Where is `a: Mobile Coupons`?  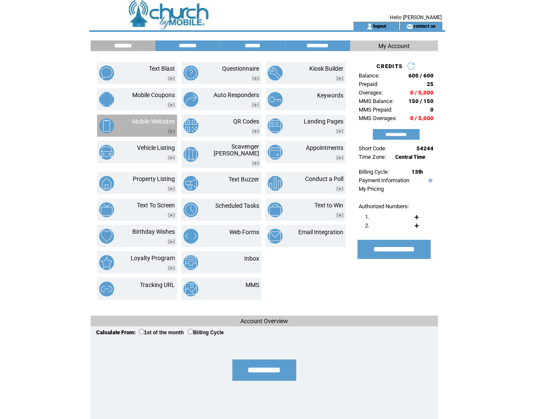 a: Mobile Coupons is located at coordinates (154, 95).